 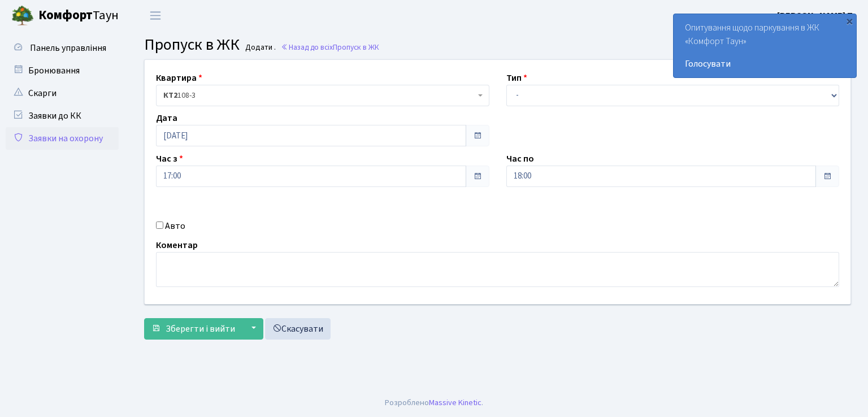 What do you see at coordinates (200, 329) in the screenshot?
I see `span: Зберегти і вийти` at bounding box center [200, 329].